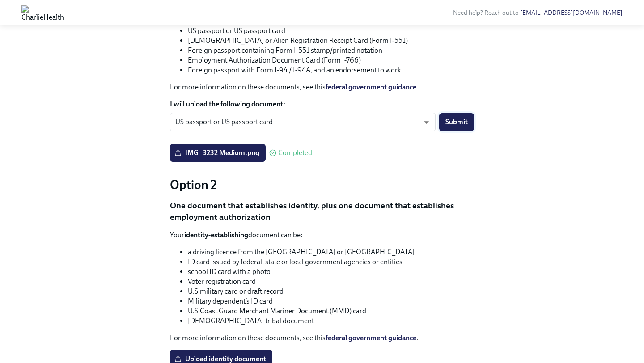  I want to click on p: Option 2, so click(322, 184).